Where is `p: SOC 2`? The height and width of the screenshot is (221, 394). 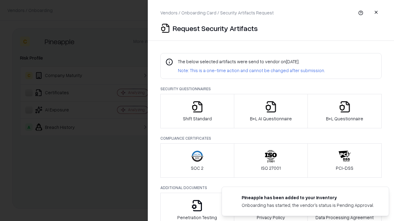
p: SOC 2 is located at coordinates (197, 168).